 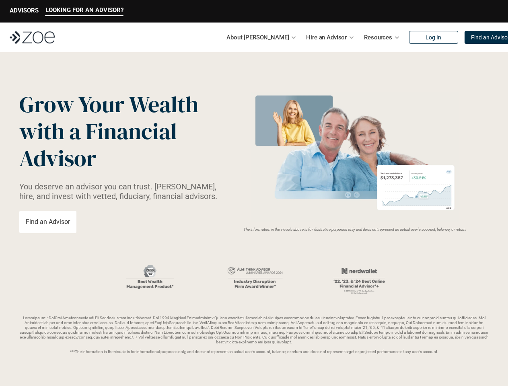 I want to click on span: with a Financial Advisor, so click(x=101, y=145).